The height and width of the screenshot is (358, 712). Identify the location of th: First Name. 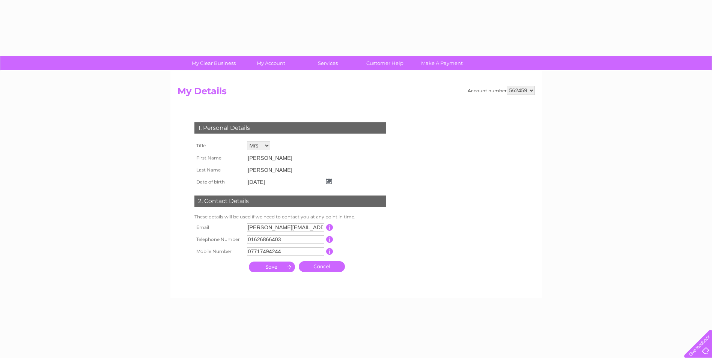
(219, 158).